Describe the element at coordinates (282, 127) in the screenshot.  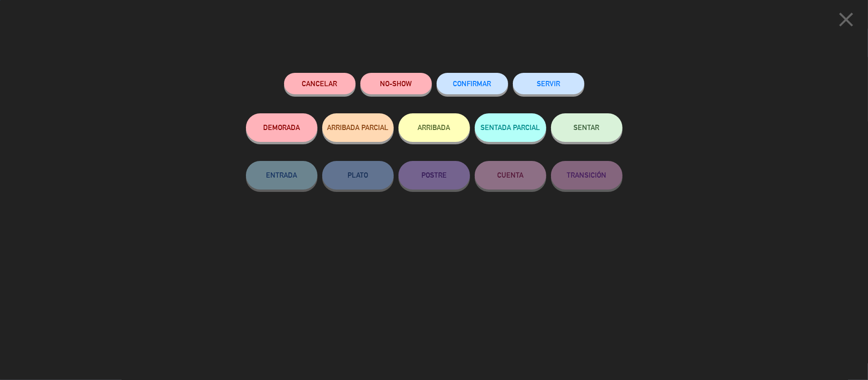
I see `button: DEMORADA` at that location.